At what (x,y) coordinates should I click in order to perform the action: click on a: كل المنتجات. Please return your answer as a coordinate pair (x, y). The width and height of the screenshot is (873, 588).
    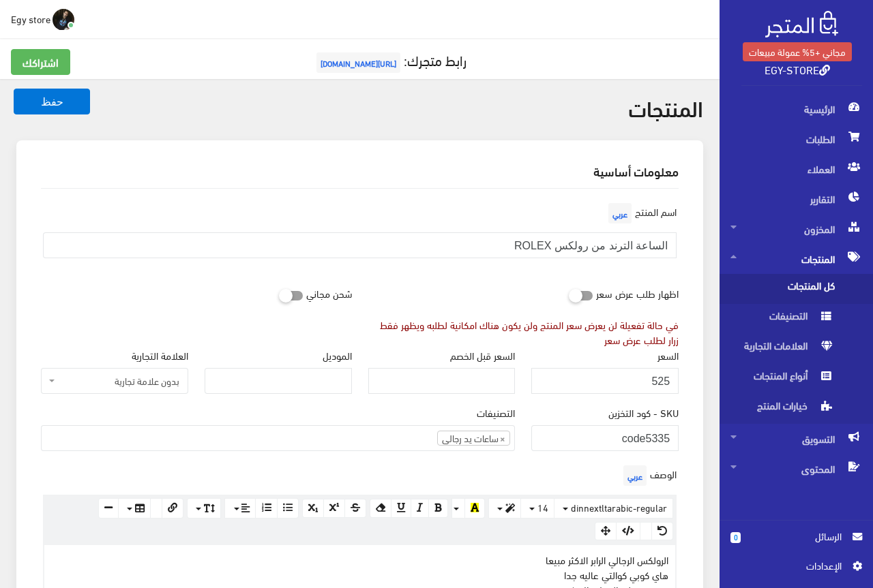
    Looking at the image, I should click on (796, 289).